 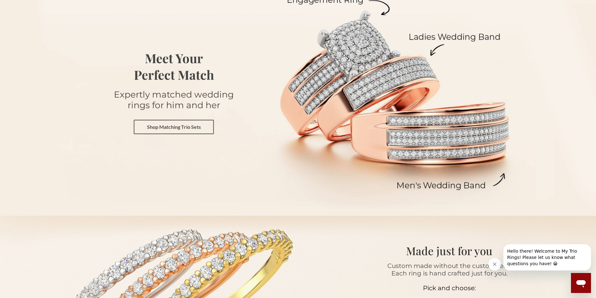 What do you see at coordinates (39, 13) in the screenshot?
I see `span: Hello there! Welcome to My Trio Rings! Please let us know what questions you have! 😀` at bounding box center [39, 13].